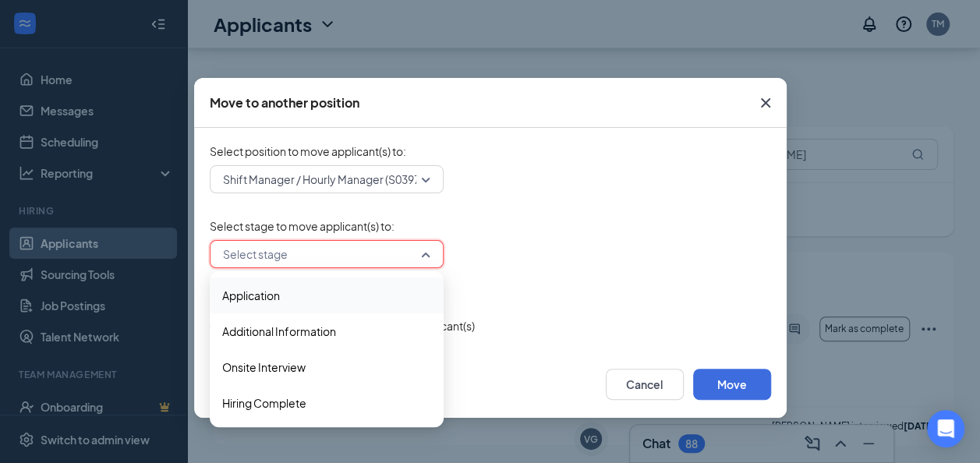  Describe the element at coordinates (490, 151) in the screenshot. I see `span: Select position to move applicant(s) to :` at that location.